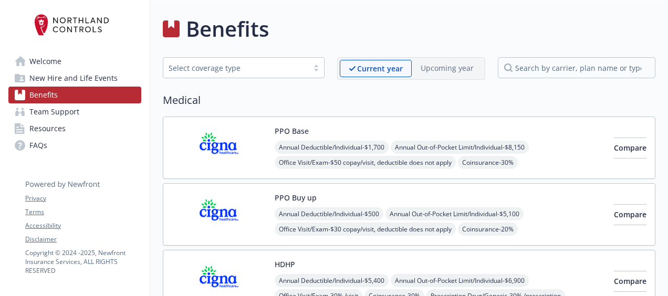  Describe the element at coordinates (73, 78) in the screenshot. I see `span: New Hire and Life Events` at that location.